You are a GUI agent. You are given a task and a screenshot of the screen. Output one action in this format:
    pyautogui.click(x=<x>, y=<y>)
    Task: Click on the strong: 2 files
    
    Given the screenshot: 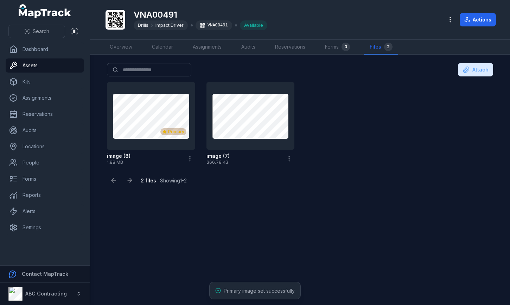 What is the action you would take?
    pyautogui.click(x=149, y=180)
    